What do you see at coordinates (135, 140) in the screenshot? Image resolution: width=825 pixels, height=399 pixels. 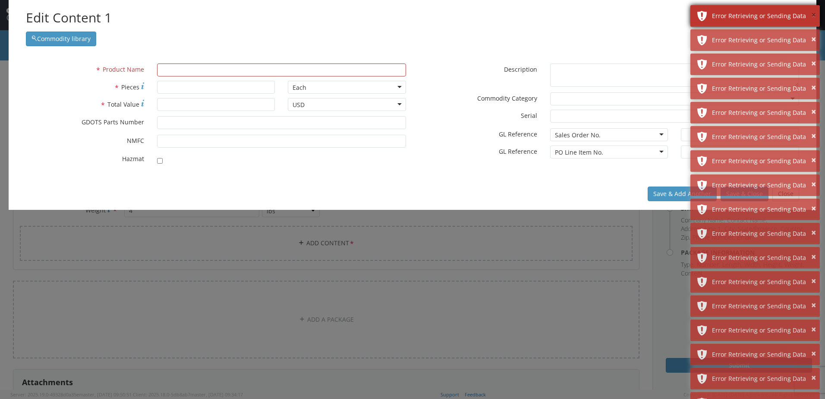 I see `span: NMFC` at bounding box center [135, 140].